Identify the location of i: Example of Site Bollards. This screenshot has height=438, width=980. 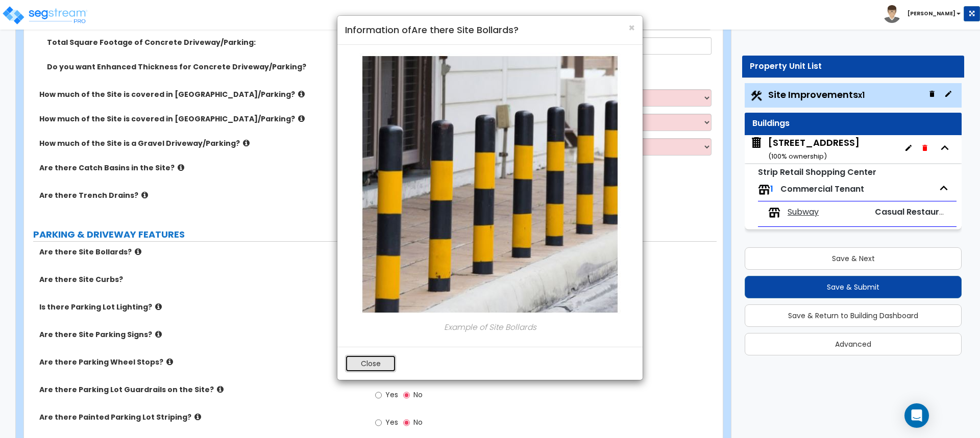
(490, 327).